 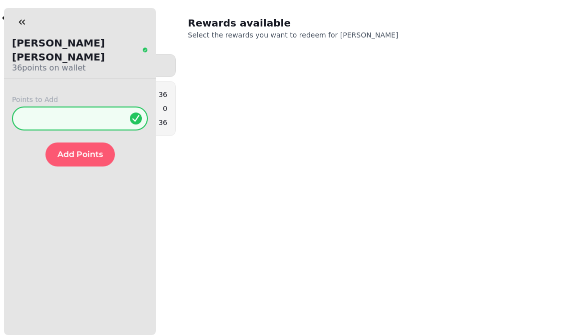 I want to click on p: 36 points on wallet, so click(x=80, y=68).